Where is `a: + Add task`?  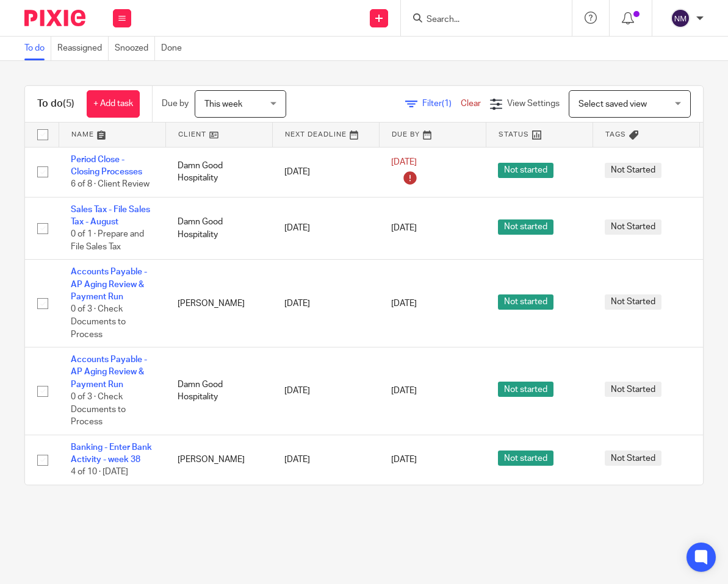 a: + Add task is located at coordinates (113, 104).